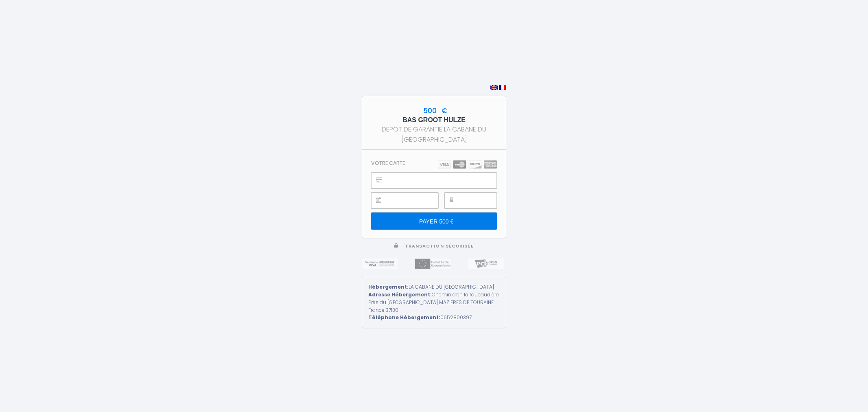 The height and width of the screenshot is (412, 868). I want to click on div: 0652800397, so click(434, 317).